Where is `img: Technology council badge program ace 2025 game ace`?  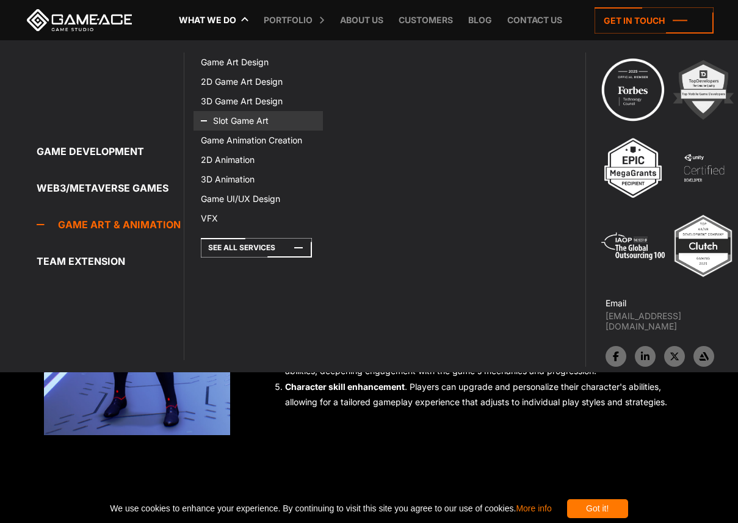 img: Technology council badge program ace 2025 game ace is located at coordinates (633, 90).